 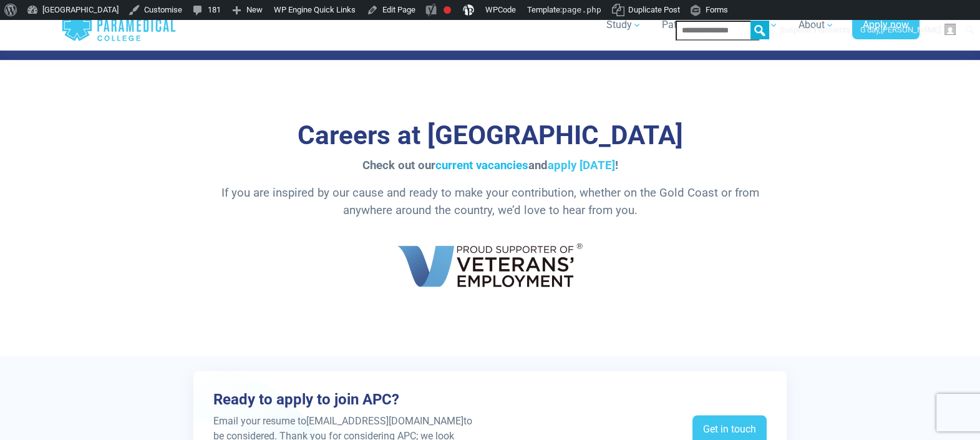 I want to click on a: G'day,, so click(x=908, y=30).